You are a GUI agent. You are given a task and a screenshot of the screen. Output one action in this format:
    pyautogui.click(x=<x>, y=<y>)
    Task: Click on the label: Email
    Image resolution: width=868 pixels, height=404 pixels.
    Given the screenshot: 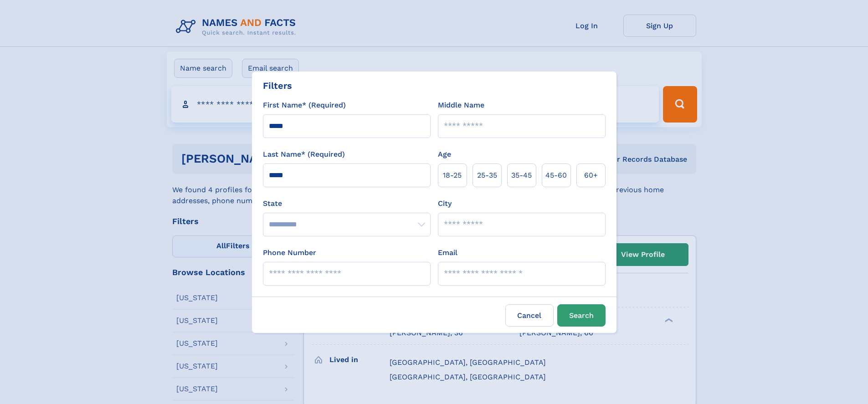 What is the action you would take?
    pyautogui.click(x=447, y=253)
    